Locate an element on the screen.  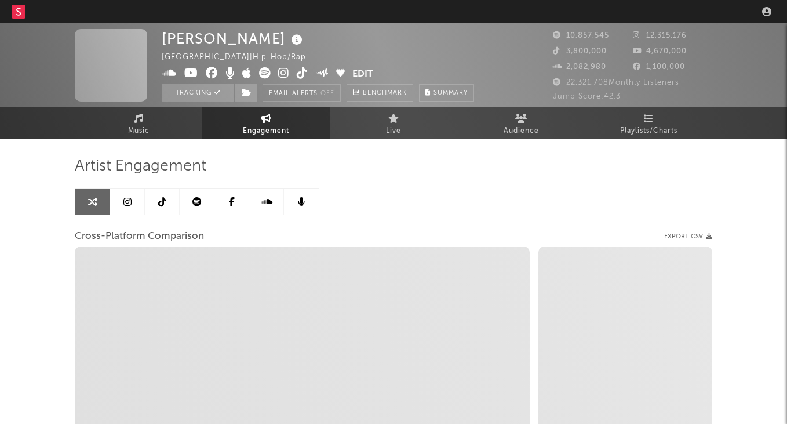
a: Benchmark is located at coordinates (380, 93).